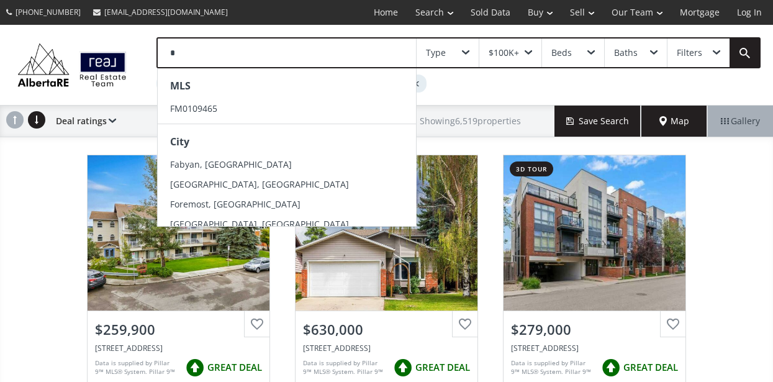 This screenshot has width=773, height=382. What do you see at coordinates (83, 121) in the screenshot?
I see `div: Deal ratings` at bounding box center [83, 121].